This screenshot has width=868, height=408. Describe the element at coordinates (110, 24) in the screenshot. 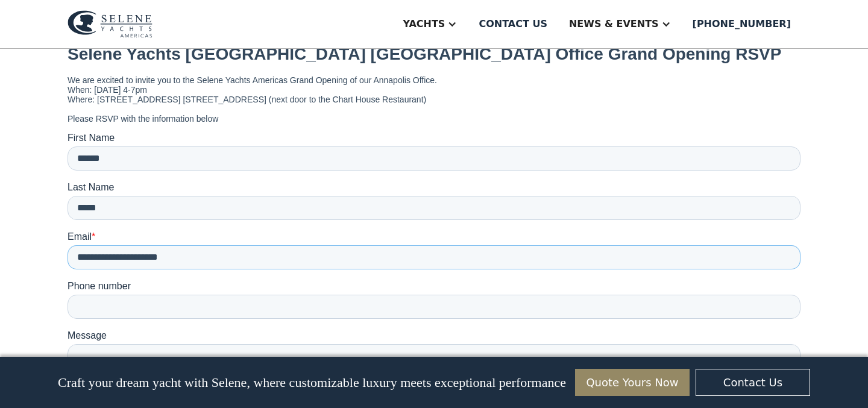

I see `img: logo` at that location.